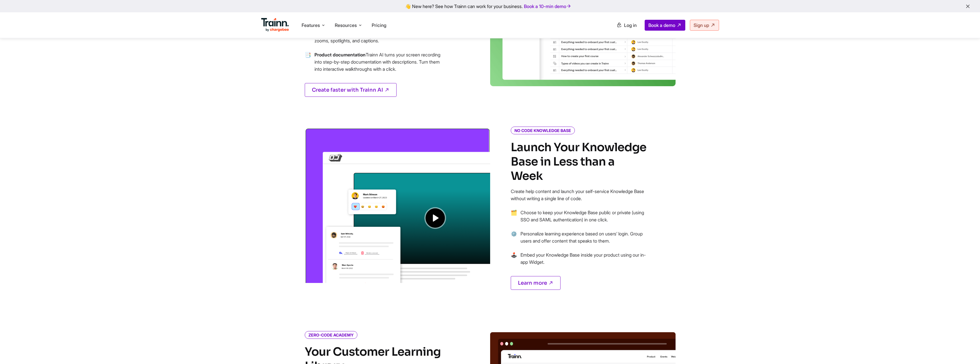 Image resolution: width=980 pixels, height=364 pixels. Describe the element at coordinates (966, 350) in the screenshot. I see `div: Widget pro chat` at that location.